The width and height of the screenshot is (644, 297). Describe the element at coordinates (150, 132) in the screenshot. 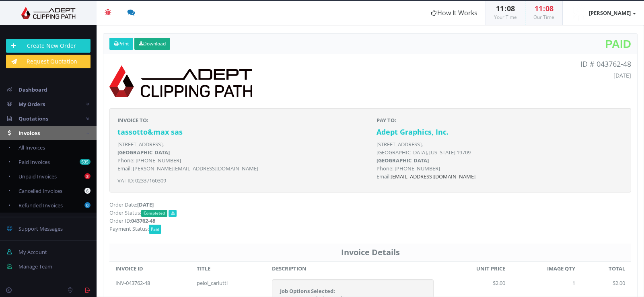

I see `strong: tassotto&max sas` at that location.